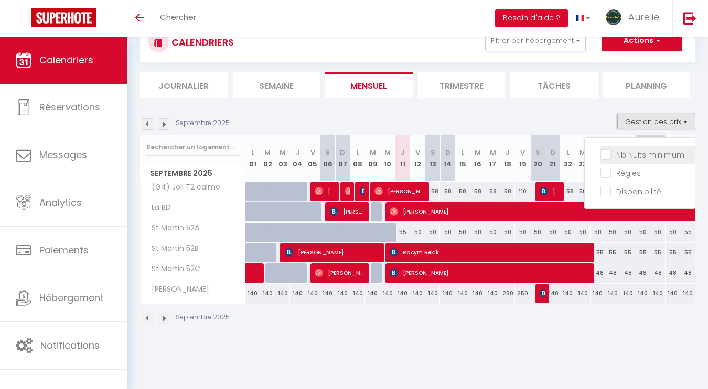 The height and width of the screenshot is (389, 708). What do you see at coordinates (522, 191) in the screenshot?
I see `div: 110` at bounding box center [522, 191].